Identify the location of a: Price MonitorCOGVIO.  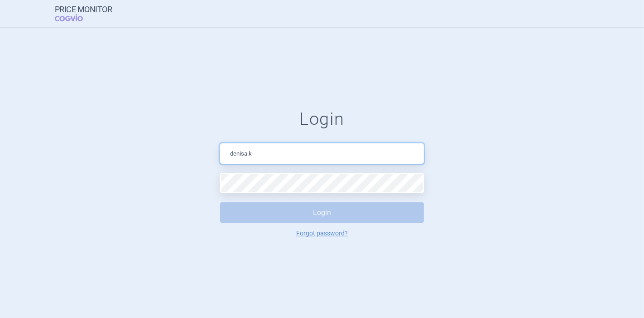
(83, 14).